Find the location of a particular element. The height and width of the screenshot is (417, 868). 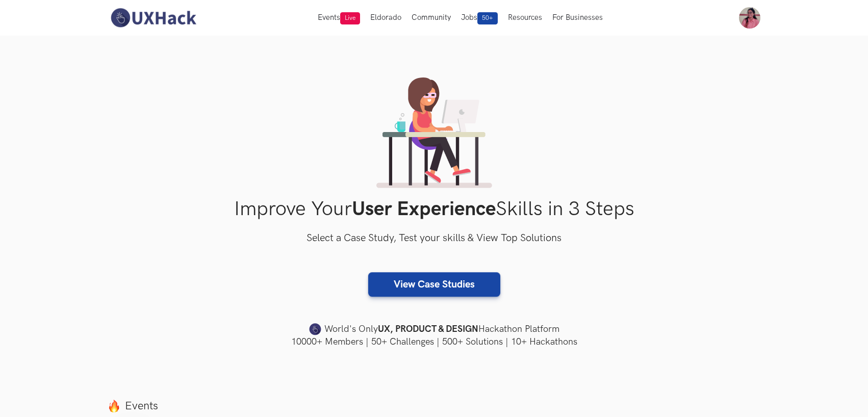

strong: User Experience is located at coordinates (424, 209).